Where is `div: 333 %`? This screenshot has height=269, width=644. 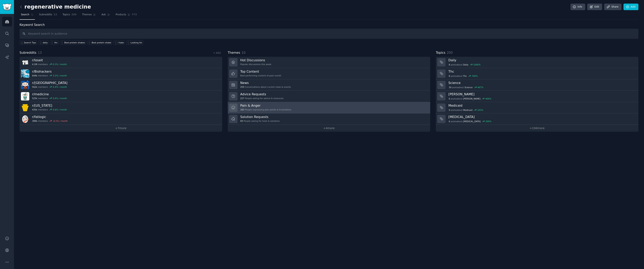 div: 333 % is located at coordinates (480, 110).